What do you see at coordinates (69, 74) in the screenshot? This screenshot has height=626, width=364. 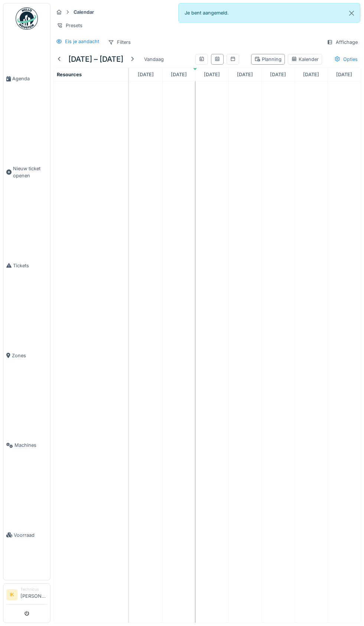 I see `span: Resources` at bounding box center [69, 74].